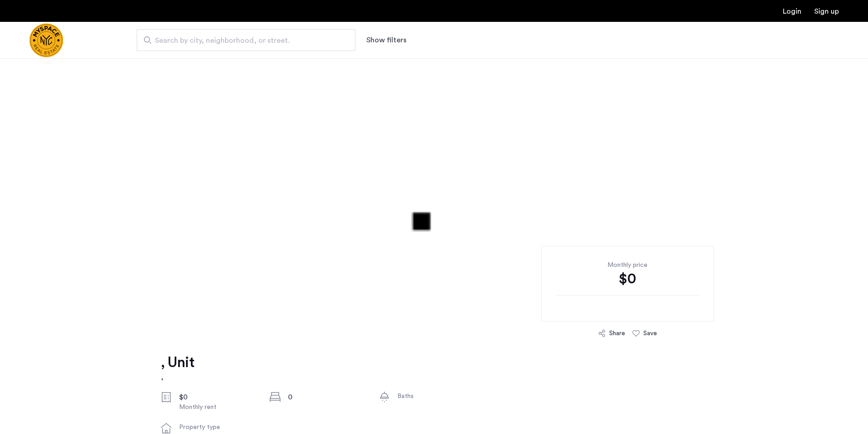 This screenshot has width=868, height=434. Describe the element at coordinates (177, 368) in the screenshot. I see `a: , Unit,` at that location.